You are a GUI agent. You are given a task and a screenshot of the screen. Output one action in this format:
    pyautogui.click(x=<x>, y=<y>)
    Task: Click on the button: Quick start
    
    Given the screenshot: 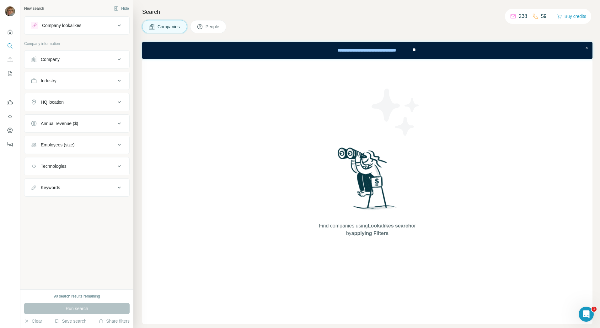 What is the action you would take?
    pyautogui.click(x=10, y=32)
    